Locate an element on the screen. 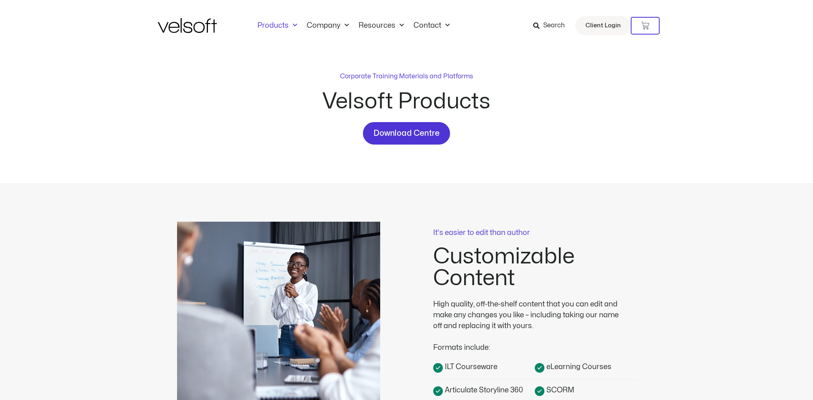  span: Articulate Storyline 360 is located at coordinates (483, 390).